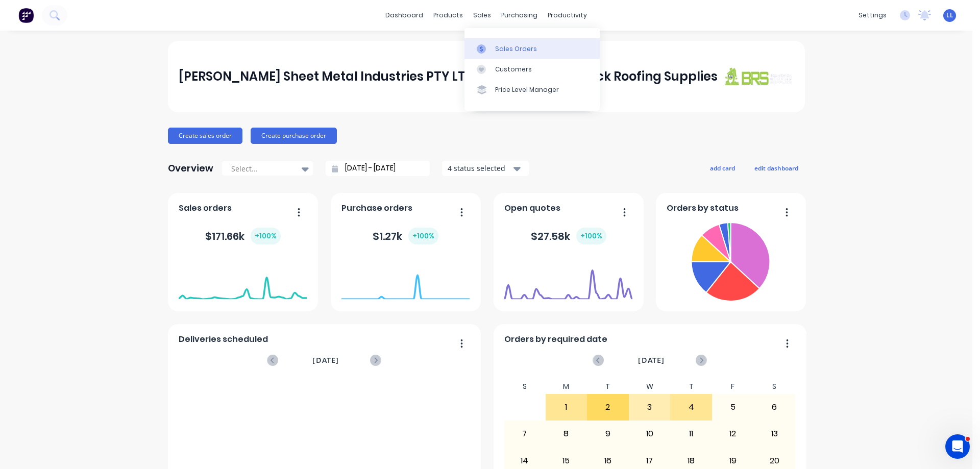 Image resolution: width=980 pixels, height=469 pixels. Describe the element at coordinates (532, 70) in the screenshot. I see `a: Customers` at that location.